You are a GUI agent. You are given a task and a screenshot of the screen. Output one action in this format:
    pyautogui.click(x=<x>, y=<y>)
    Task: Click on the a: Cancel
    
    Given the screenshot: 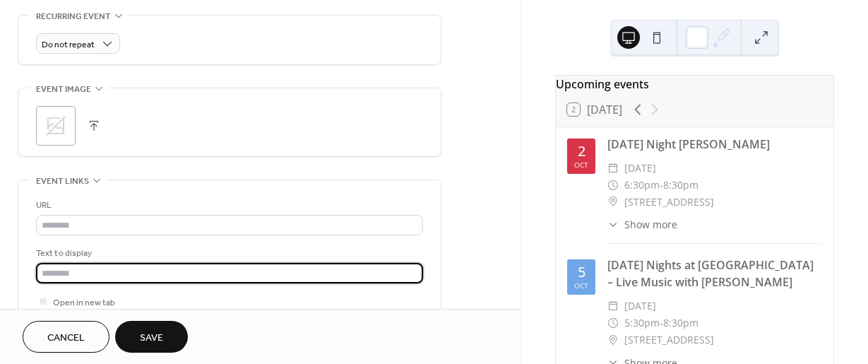 What is the action you would take?
    pyautogui.click(x=65, y=337)
    